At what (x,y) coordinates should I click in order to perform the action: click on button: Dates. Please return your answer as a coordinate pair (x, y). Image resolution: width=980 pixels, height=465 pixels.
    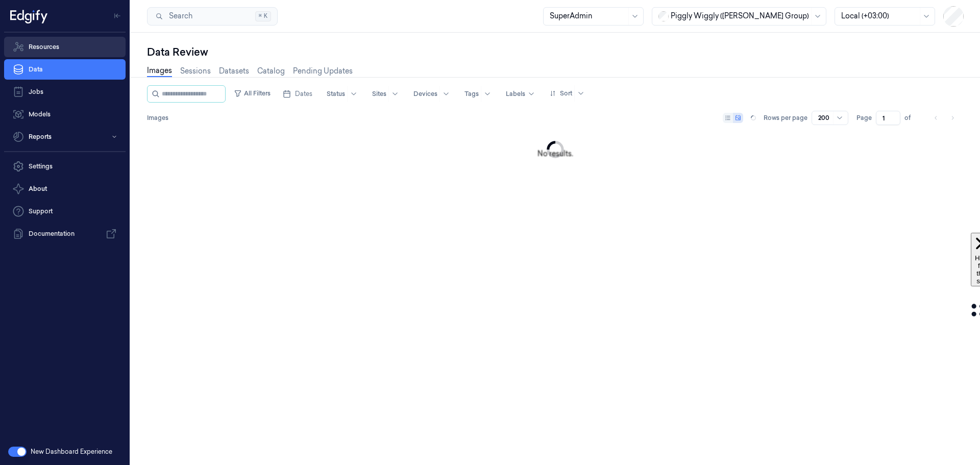
    Looking at the image, I should click on (298, 94).